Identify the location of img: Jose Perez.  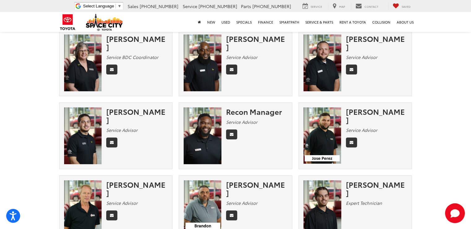
(323, 135).